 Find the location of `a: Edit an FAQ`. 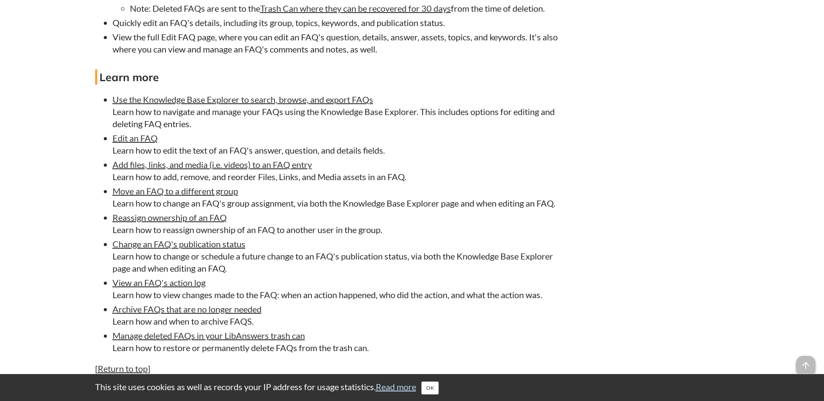

a: Edit an FAQ is located at coordinates (135, 138).